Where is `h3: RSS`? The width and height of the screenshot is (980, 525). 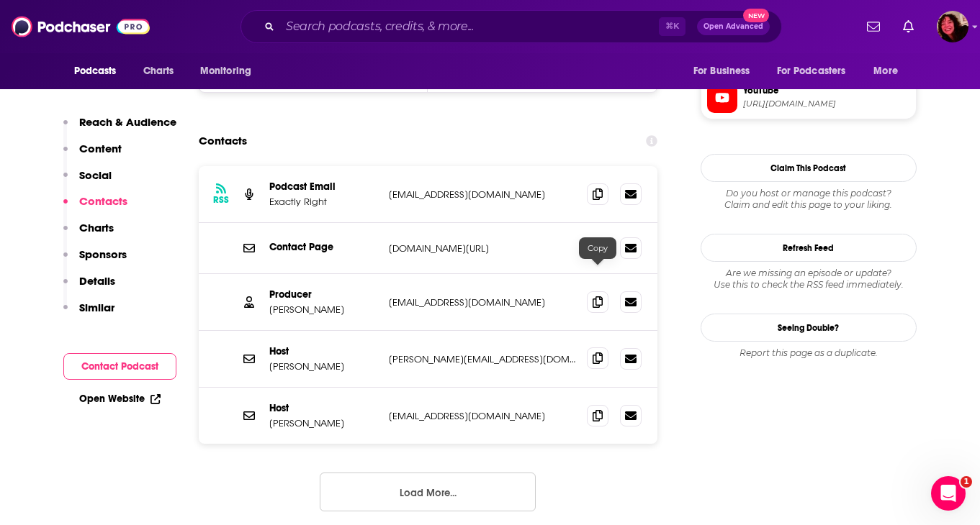 h3: RSS is located at coordinates (221, 200).